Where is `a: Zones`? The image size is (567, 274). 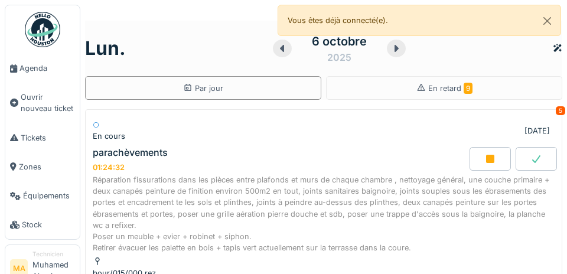 a: Zones is located at coordinates (43, 167).